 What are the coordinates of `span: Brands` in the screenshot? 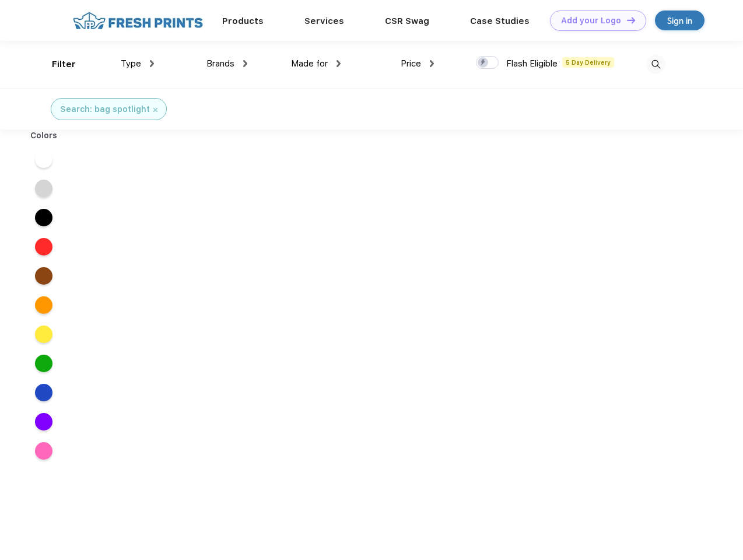 It's located at (220, 64).